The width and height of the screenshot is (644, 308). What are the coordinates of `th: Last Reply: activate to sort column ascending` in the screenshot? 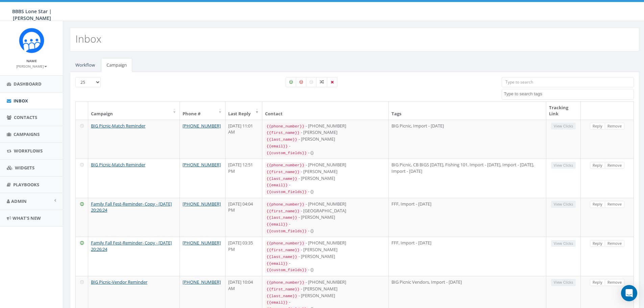 It's located at (244, 111).